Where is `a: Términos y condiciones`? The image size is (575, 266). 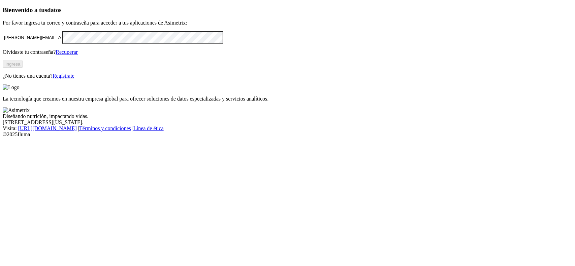
a: Términos y condiciones is located at coordinates (105, 128).